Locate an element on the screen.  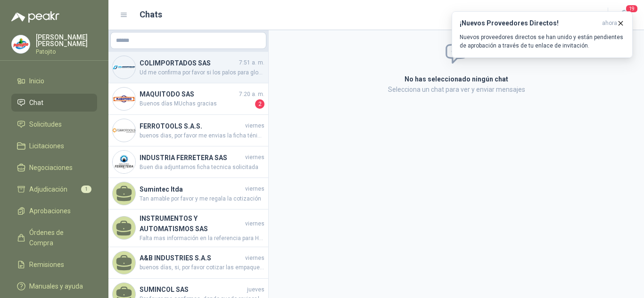
h3: ¡Nuevos Proveedores Directos! is located at coordinates (529, 23).